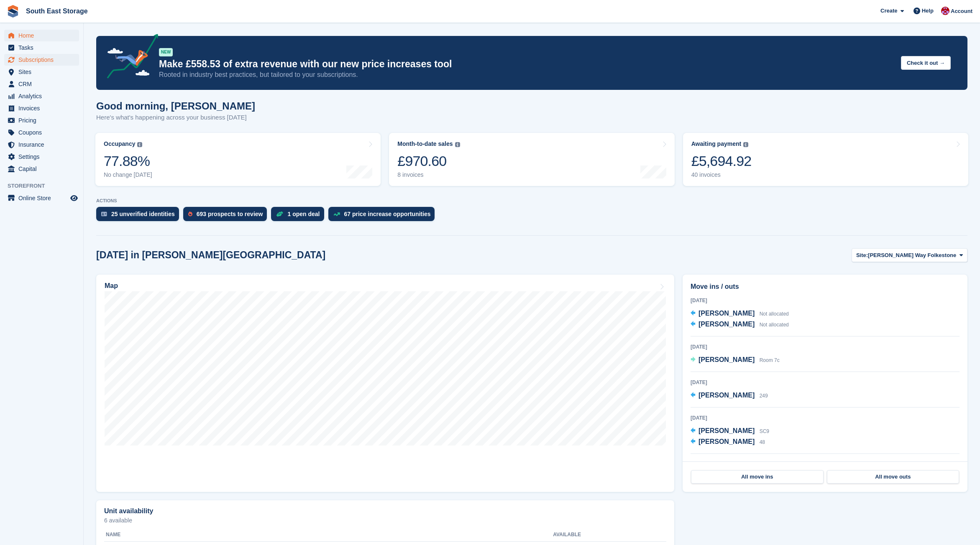 This screenshot has height=545, width=980. What do you see at coordinates (304, 214) in the screenshot?
I see `div: 1 open deal` at bounding box center [304, 214].